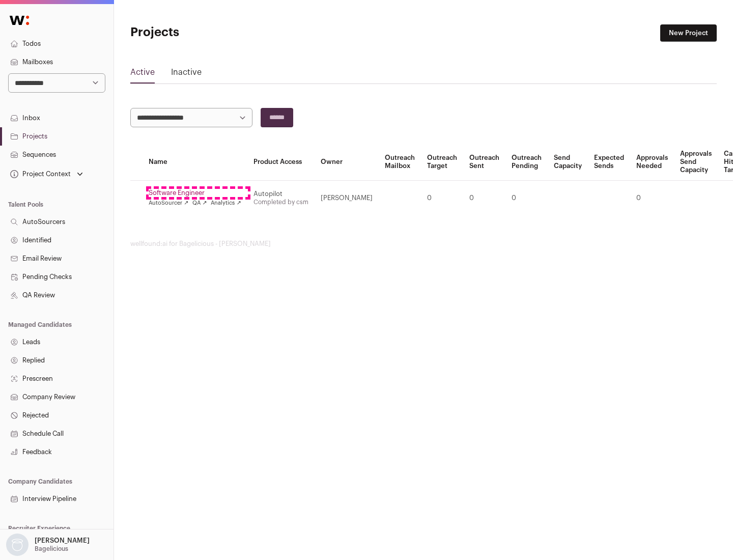 This screenshot has width=733, height=560. Describe the element at coordinates (483, 162) in the screenshot. I see `th: Outreach Sent` at that location.